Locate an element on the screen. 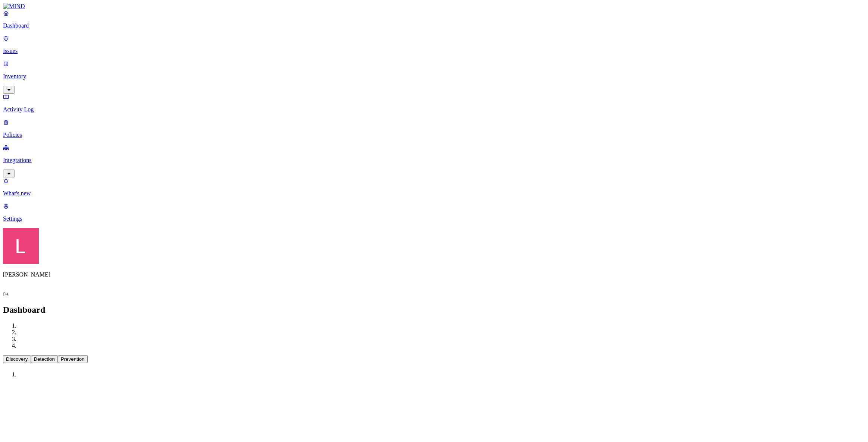  a: MIND is located at coordinates (434, 7).